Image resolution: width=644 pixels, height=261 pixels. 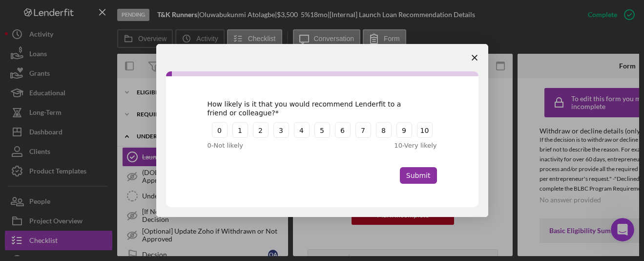 I want to click on span: Close survey, so click(x=475, y=58).